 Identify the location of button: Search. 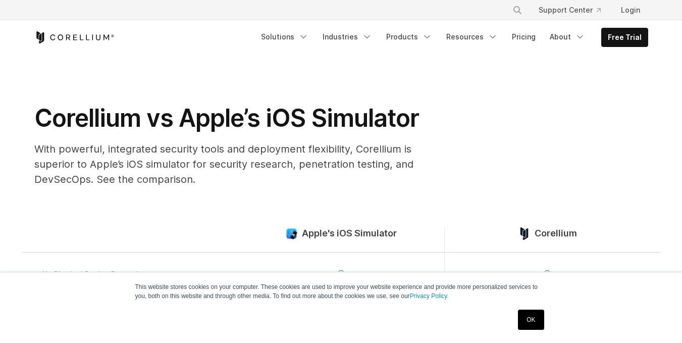
(517, 10).